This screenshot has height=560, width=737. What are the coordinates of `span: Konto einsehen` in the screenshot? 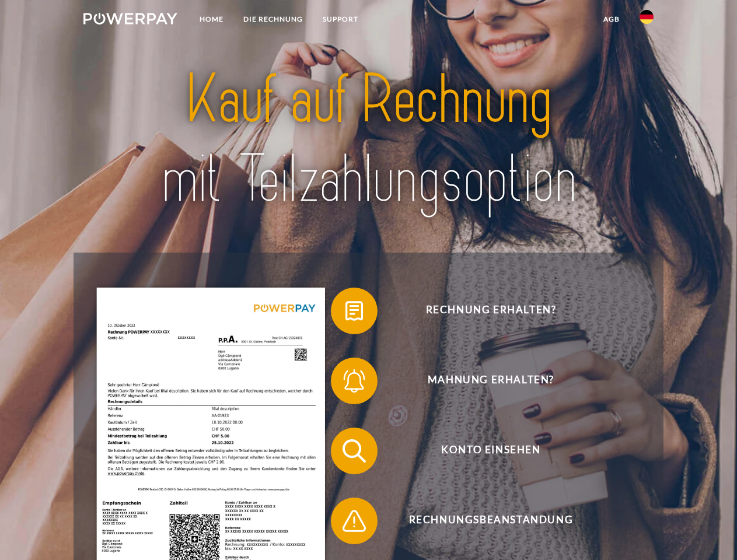 It's located at (491, 451).